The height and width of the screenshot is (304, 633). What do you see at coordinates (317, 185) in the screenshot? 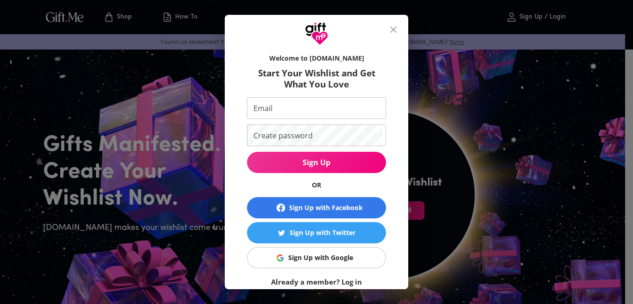
I see `h6: OR` at bounding box center [317, 185].